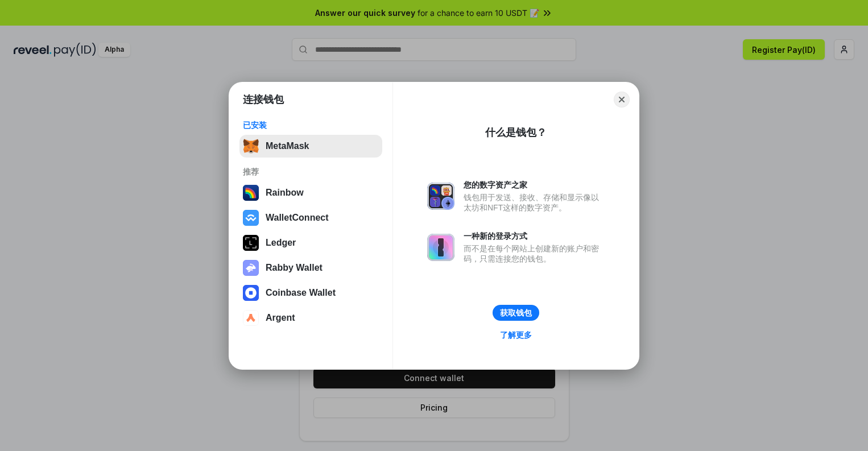 The height and width of the screenshot is (451, 868). Describe the element at coordinates (280, 318) in the screenshot. I see `div: Argent` at that location.